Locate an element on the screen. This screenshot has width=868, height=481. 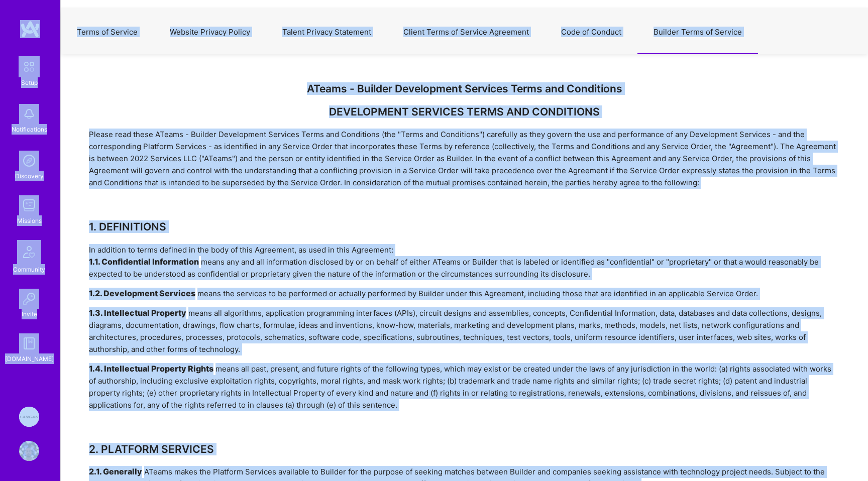
img: teamwork is located at coordinates (29, 206).